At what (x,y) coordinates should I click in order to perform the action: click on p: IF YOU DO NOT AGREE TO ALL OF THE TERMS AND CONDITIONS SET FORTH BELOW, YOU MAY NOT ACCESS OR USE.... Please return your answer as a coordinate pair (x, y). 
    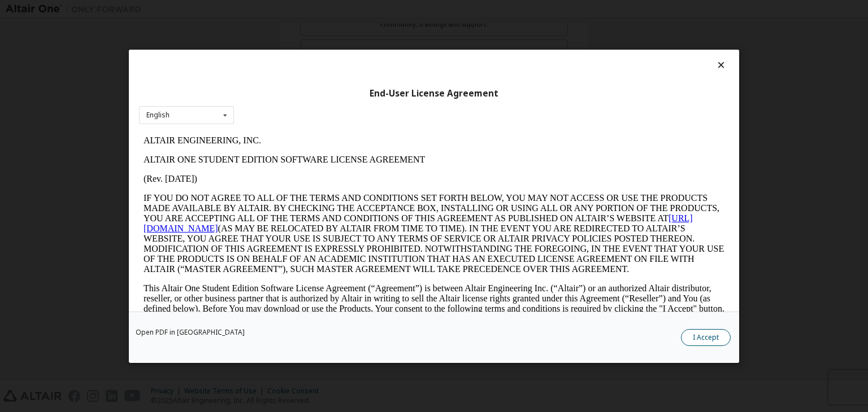
    Looking at the image, I should click on (295, 102).